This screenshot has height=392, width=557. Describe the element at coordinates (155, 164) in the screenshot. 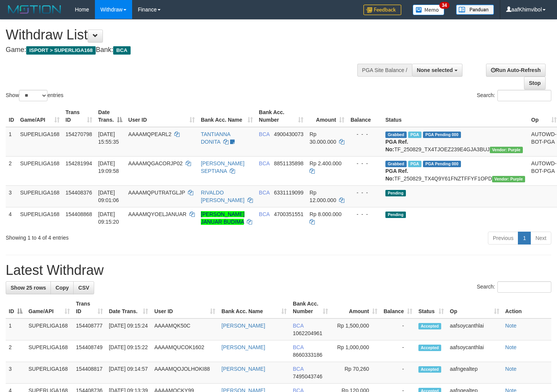

I see `span: AAAAMQGACORJP02` at that location.